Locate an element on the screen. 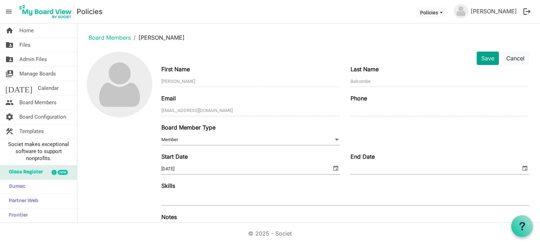 This screenshot has height=244, width=540. button: Save is located at coordinates (487, 58).